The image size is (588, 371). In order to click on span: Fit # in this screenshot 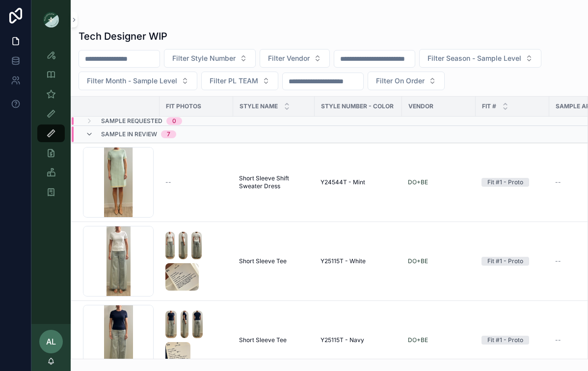, I will do `click(489, 107)`.